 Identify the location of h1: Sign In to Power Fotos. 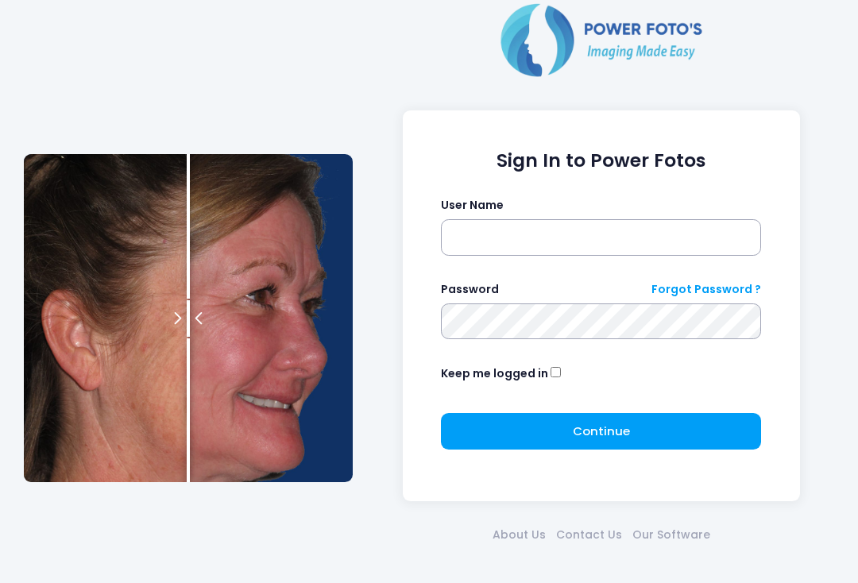
(600, 160).